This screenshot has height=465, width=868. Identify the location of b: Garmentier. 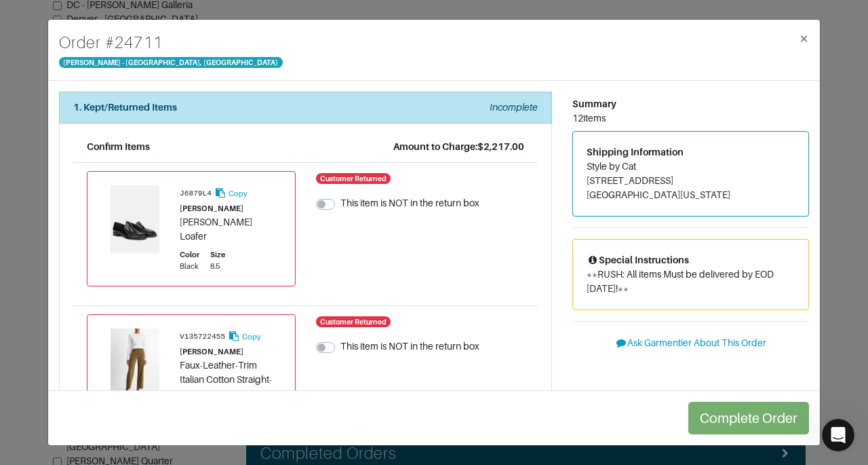
(95, 267).